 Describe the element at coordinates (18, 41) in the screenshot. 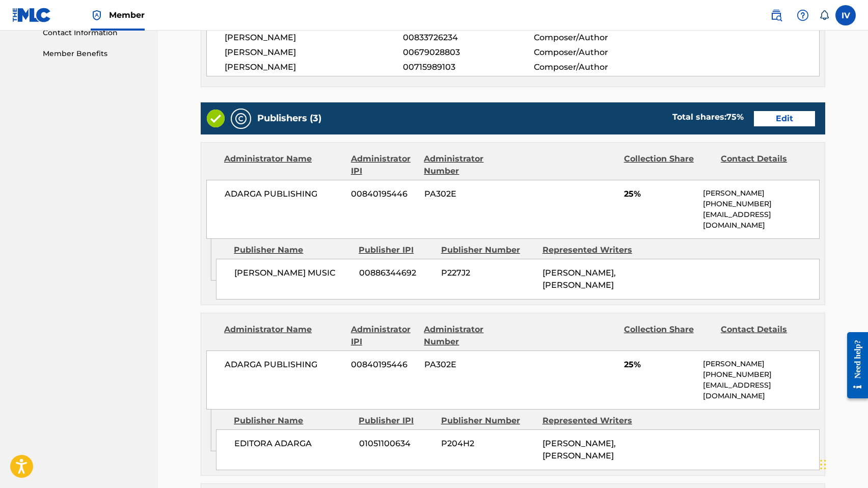

I see `div: Open Resource Center` at that location.